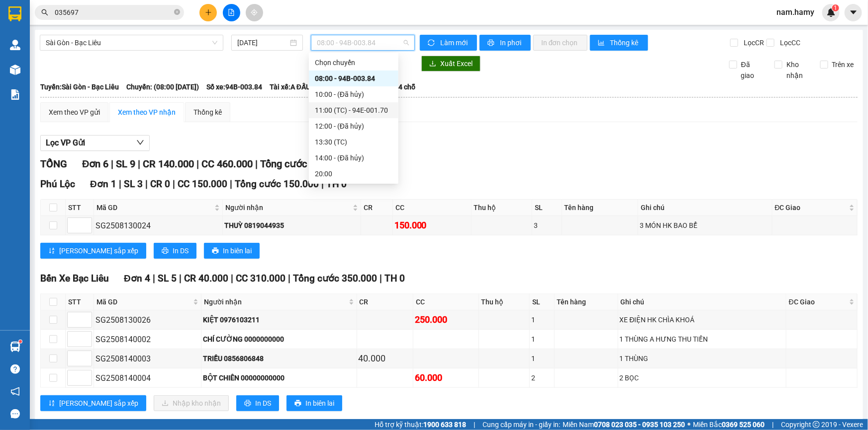  What do you see at coordinates (831, 13) in the screenshot?
I see `img: icon-new-feature` at bounding box center [831, 13].